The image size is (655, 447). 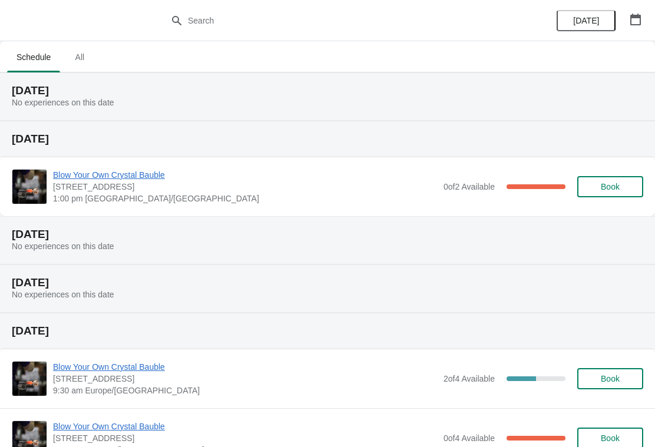 What do you see at coordinates (34, 57) in the screenshot?
I see `span: Schedule` at bounding box center [34, 57].